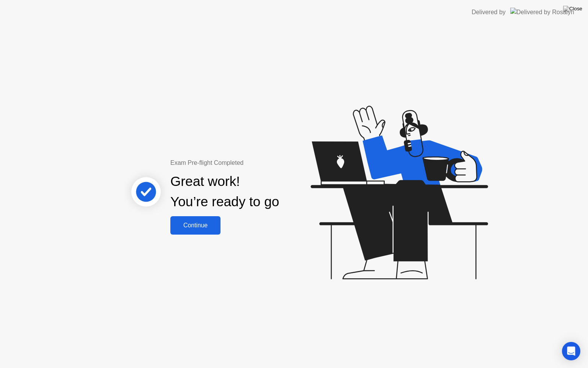 The height and width of the screenshot is (368, 588). What do you see at coordinates (488, 12) in the screenshot?
I see `div: Delivered by` at bounding box center [488, 12].